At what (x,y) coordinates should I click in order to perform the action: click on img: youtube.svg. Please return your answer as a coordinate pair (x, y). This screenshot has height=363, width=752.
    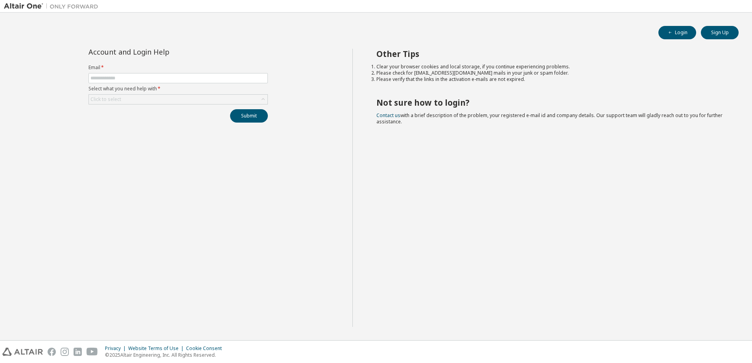
    Looking at the image, I should click on (92, 352).